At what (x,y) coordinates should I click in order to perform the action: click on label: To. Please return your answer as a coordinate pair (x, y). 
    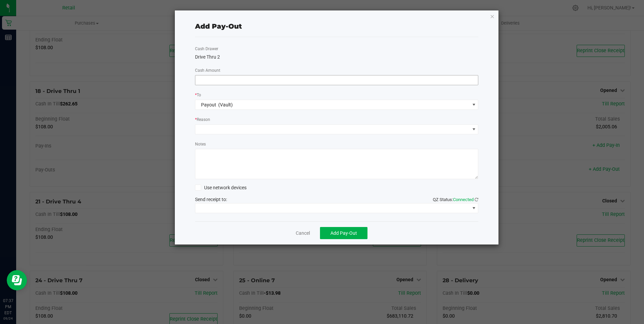
    Looking at the image, I should click on (198, 95).